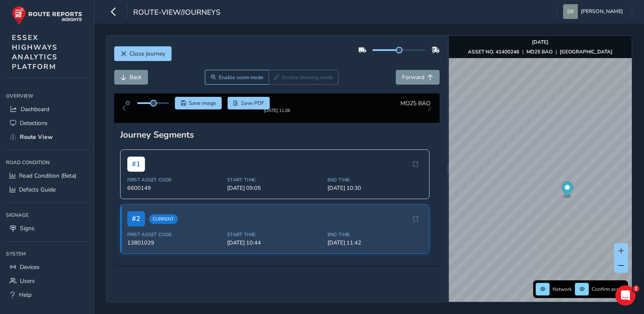  Describe the element at coordinates (540, 52) in the screenshot. I see `strong: MD25 BAO` at that location.